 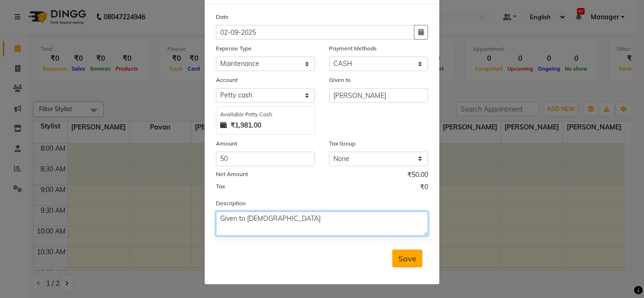 What do you see at coordinates (222, 17) in the screenshot?
I see `label: Date` at bounding box center [222, 17].